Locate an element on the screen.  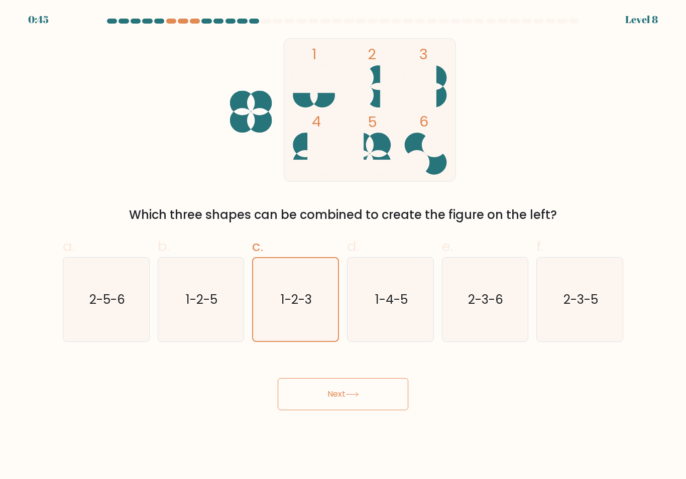
text: 2-3-5 is located at coordinates (581, 299).